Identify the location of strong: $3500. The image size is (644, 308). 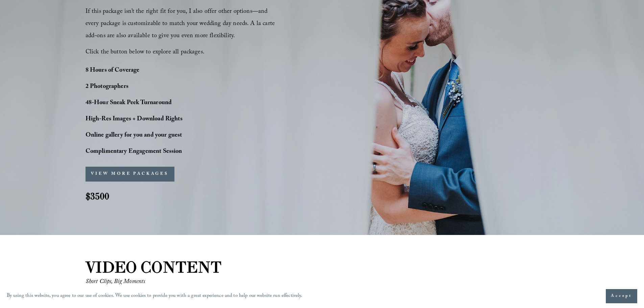
(98, 196).